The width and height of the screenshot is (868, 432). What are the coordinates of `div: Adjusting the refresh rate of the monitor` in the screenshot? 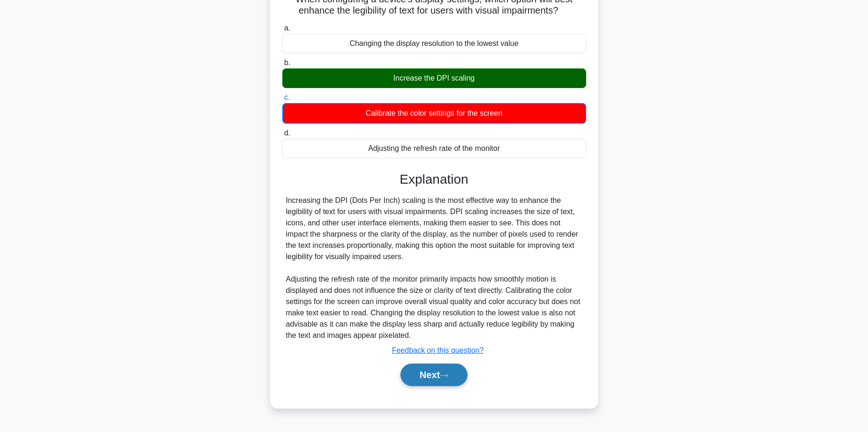 It's located at (434, 148).